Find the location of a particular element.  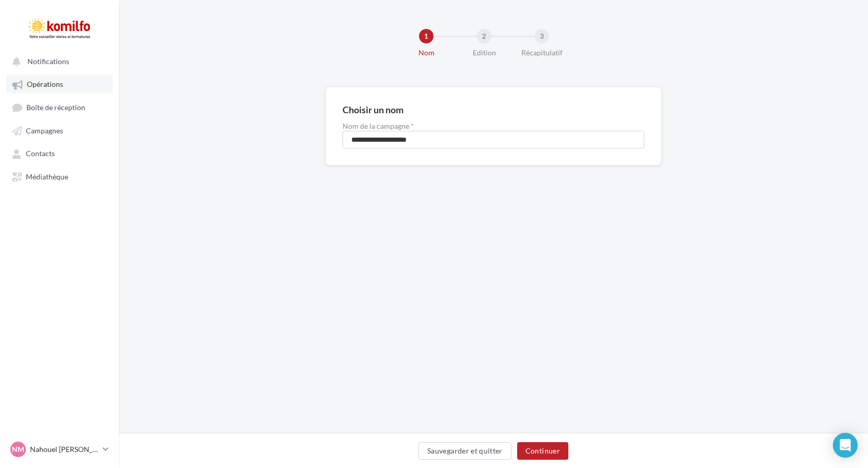

div: 2 is located at coordinates (484, 36).